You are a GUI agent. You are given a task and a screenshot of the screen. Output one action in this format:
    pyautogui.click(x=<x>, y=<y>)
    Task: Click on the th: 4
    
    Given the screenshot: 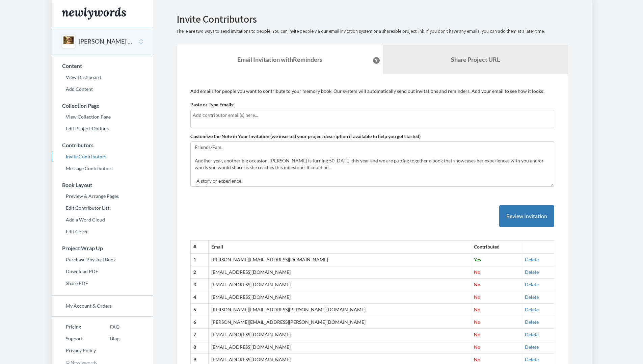 What is the action you would take?
    pyautogui.click(x=199, y=297)
    